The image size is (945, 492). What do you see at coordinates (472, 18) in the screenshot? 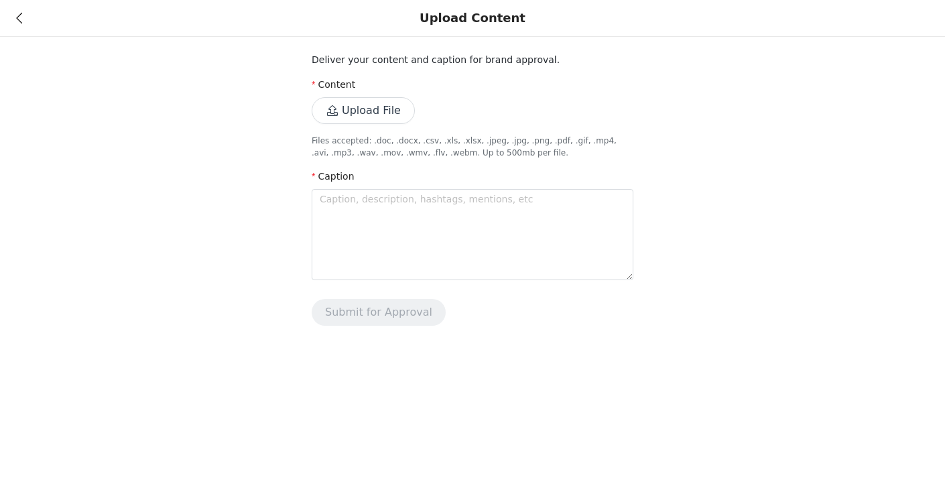
I see `div: Upload Content` at bounding box center [472, 18].